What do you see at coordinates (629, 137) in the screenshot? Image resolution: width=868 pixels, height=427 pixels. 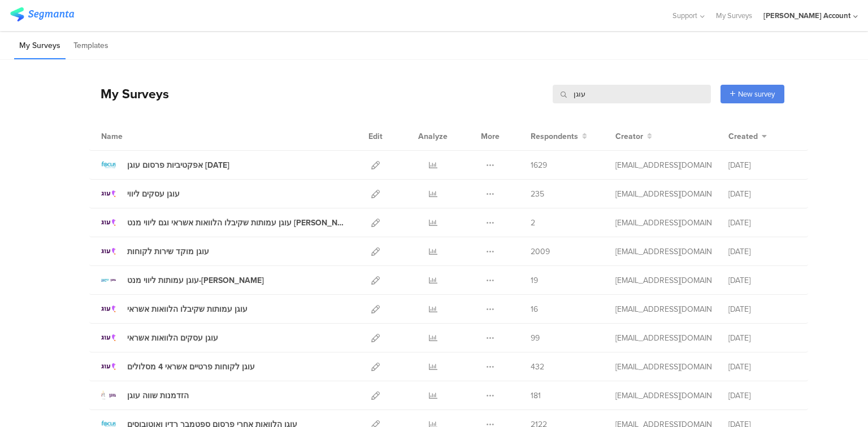 I see `span: Creator` at bounding box center [629, 137].